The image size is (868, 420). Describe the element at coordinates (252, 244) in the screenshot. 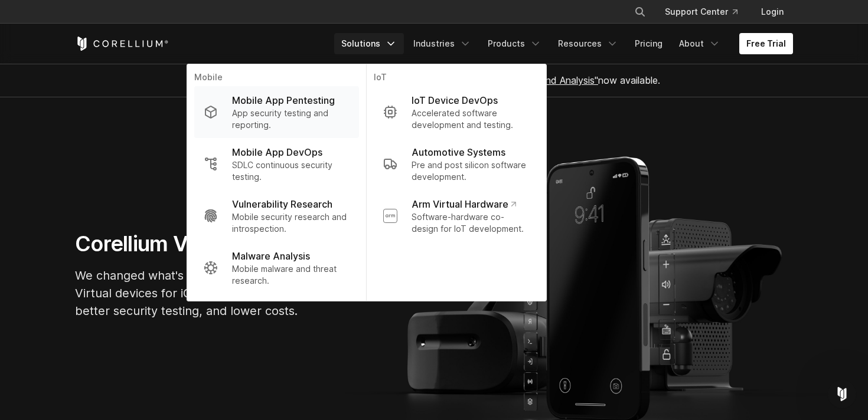

I see `h1: Corellium Virtual Hardware` at that location.